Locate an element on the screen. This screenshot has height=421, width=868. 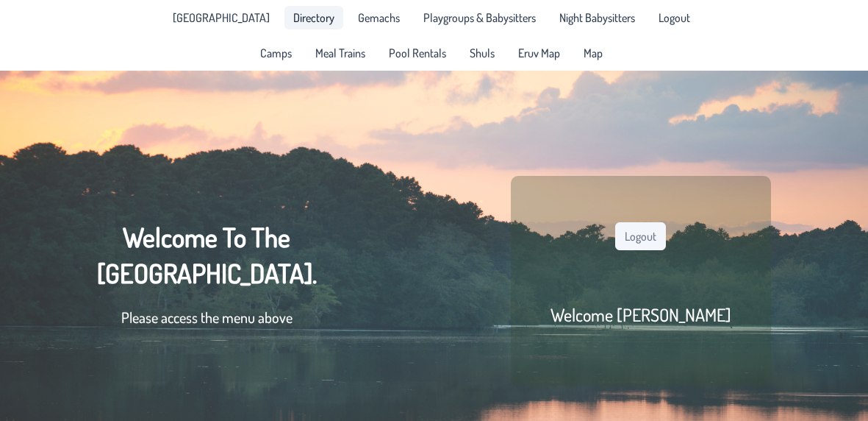
li: Camps is located at coordinates (275, 53).